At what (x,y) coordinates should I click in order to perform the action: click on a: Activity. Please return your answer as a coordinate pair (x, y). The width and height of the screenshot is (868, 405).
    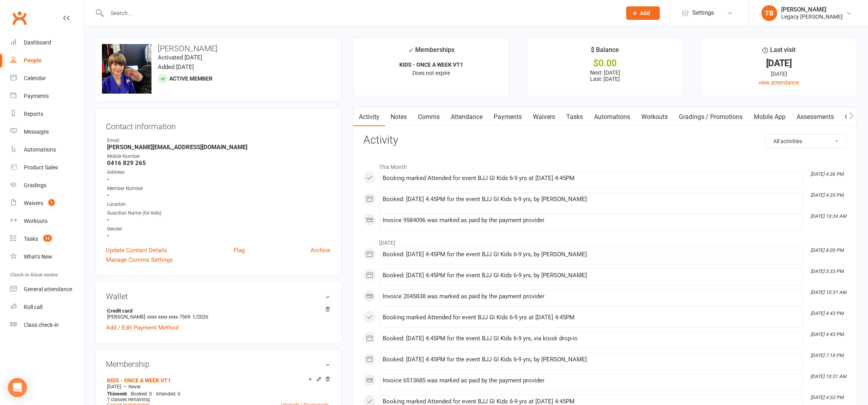
    Looking at the image, I should click on (369, 117).